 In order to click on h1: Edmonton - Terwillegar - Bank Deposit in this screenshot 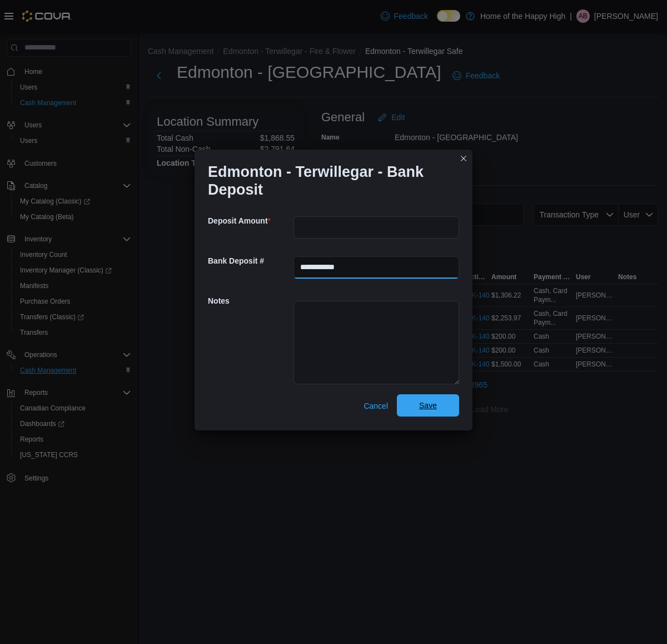, I will do `click(329, 181)`.